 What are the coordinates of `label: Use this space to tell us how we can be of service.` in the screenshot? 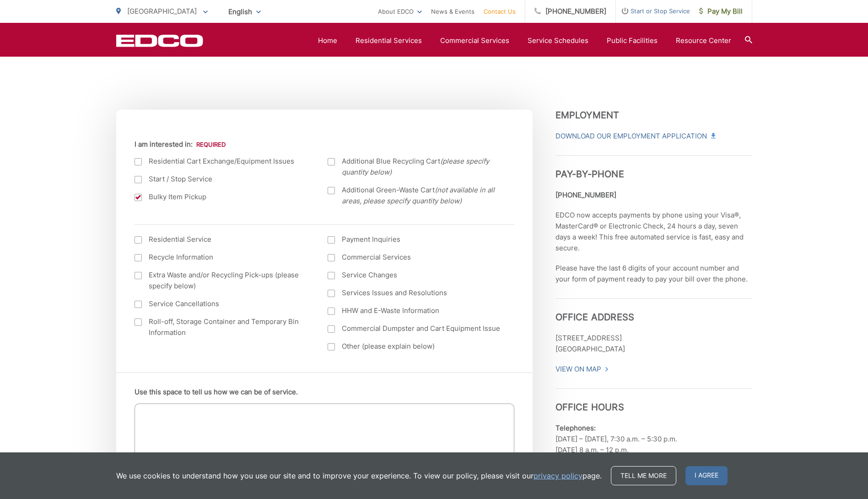 It's located at (216, 393).